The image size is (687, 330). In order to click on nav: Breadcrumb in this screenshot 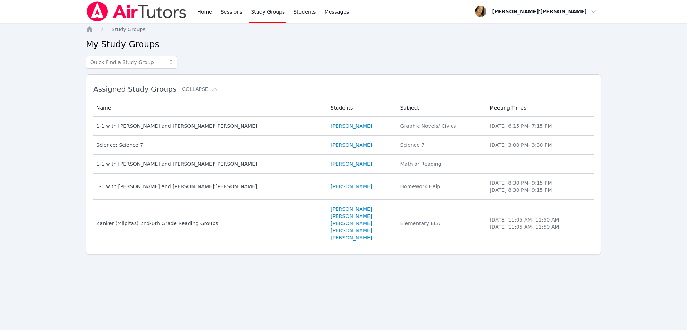, I will do `click(343, 29)`.